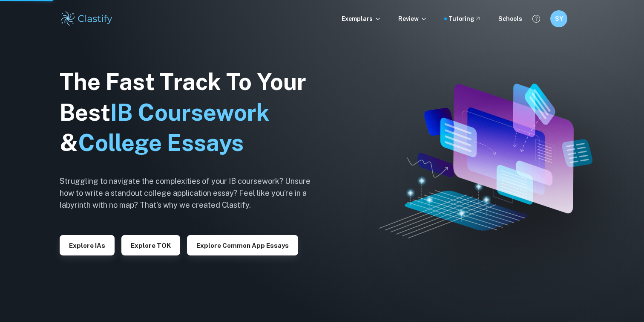 The width and height of the screenshot is (644, 322). I want to click on a: Clastify logo, so click(87, 19).